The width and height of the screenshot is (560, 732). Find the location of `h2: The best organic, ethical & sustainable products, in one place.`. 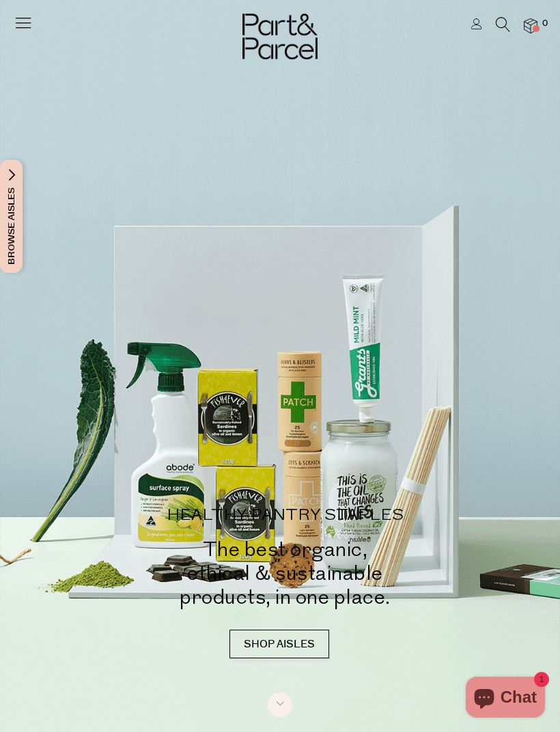

h2: The best organic, ethical & sustainable products, in one place. is located at coordinates (285, 573).